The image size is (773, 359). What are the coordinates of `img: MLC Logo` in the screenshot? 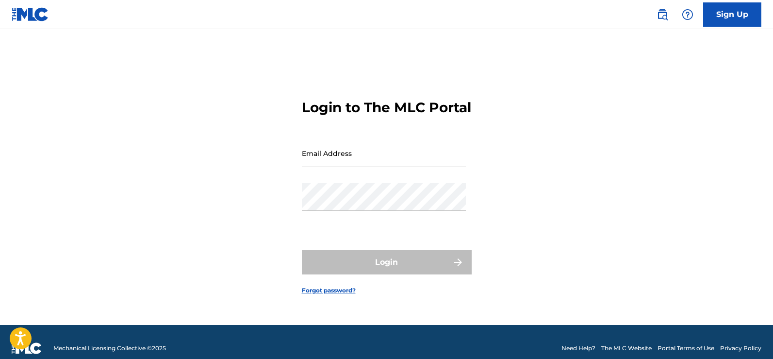 It's located at (30, 14).